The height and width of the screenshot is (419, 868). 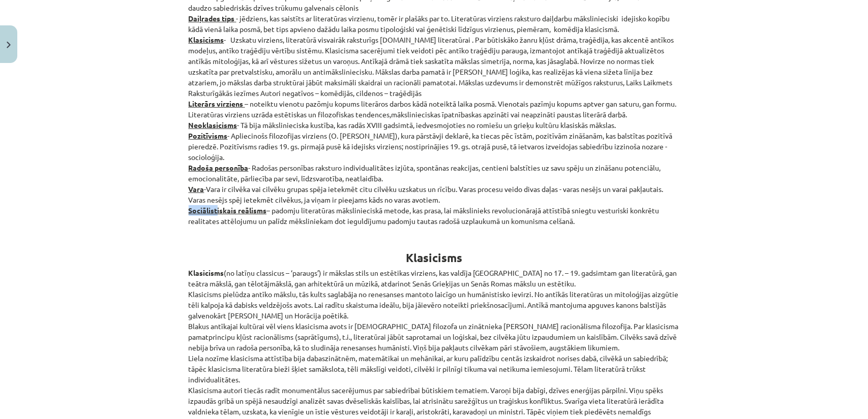 I want to click on strong: Pozitīvisms, so click(x=208, y=136).